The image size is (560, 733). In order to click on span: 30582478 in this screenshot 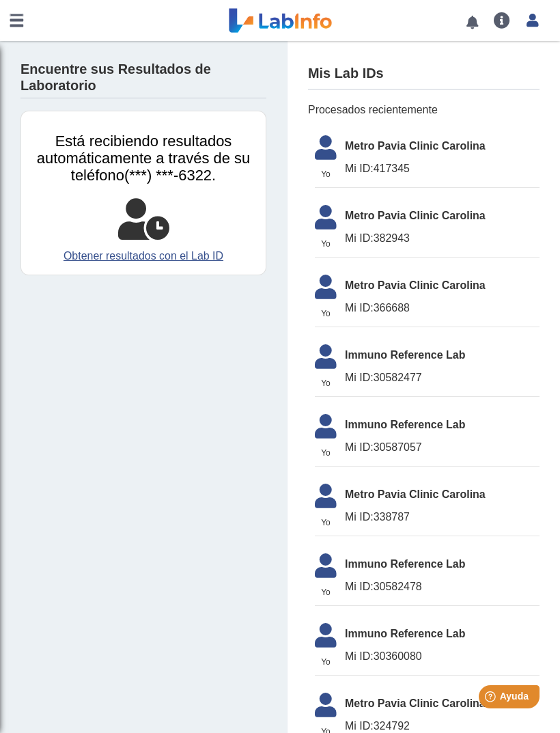, I will do `click(442, 587)`.